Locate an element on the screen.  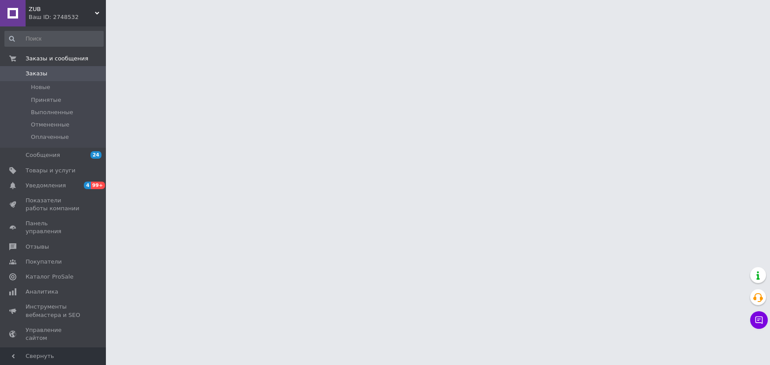
span: Заказы is located at coordinates (36, 74).